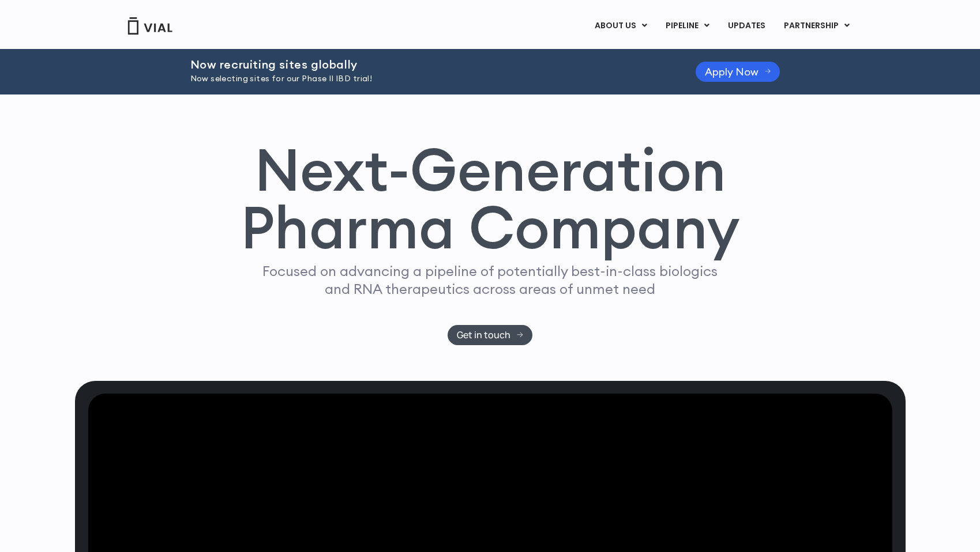 The height and width of the screenshot is (552, 980). I want to click on a: Get in touch, so click(490, 335).